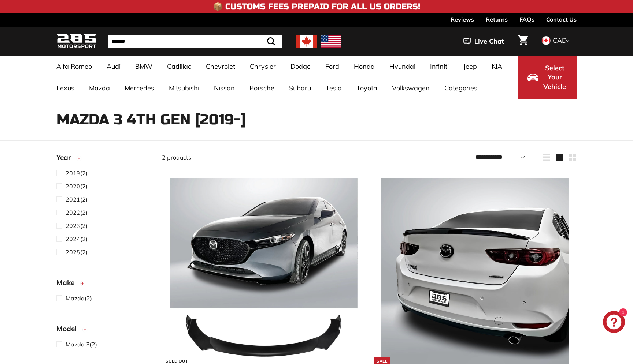 This screenshot has width=633, height=364. What do you see at coordinates (73, 173) in the screenshot?
I see `span: 2019` at bounding box center [73, 173].